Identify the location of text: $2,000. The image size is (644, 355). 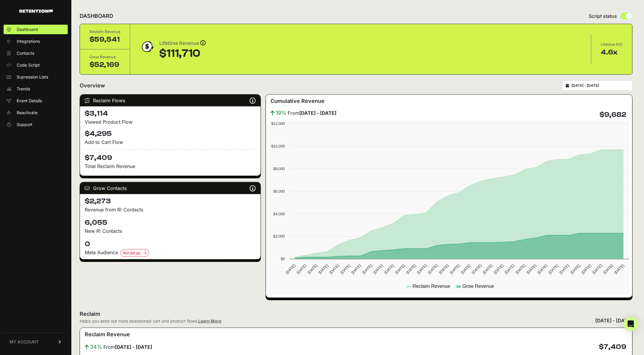
(279, 236).